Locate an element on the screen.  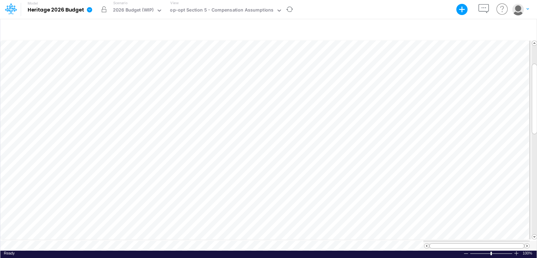
label: Scenario is located at coordinates (120, 3).